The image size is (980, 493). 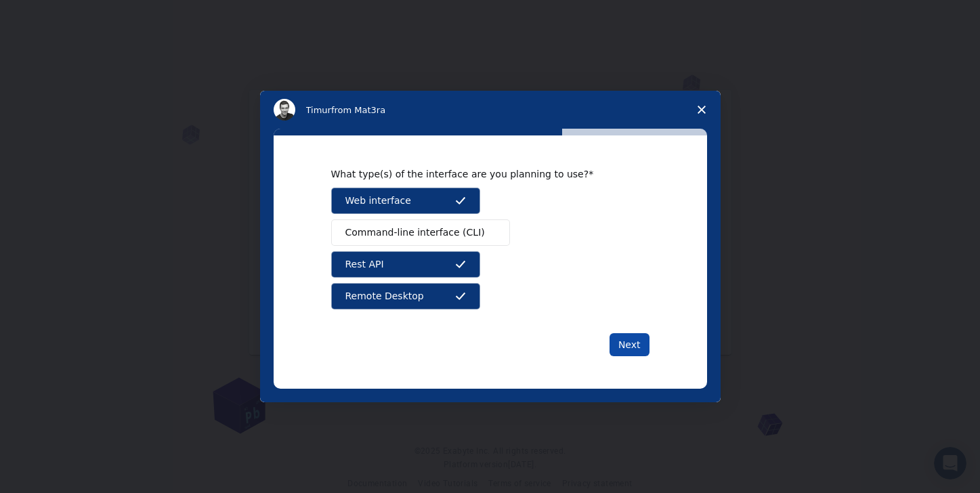 What do you see at coordinates (406, 265) in the screenshot?
I see `button: Rest API` at bounding box center [406, 265].